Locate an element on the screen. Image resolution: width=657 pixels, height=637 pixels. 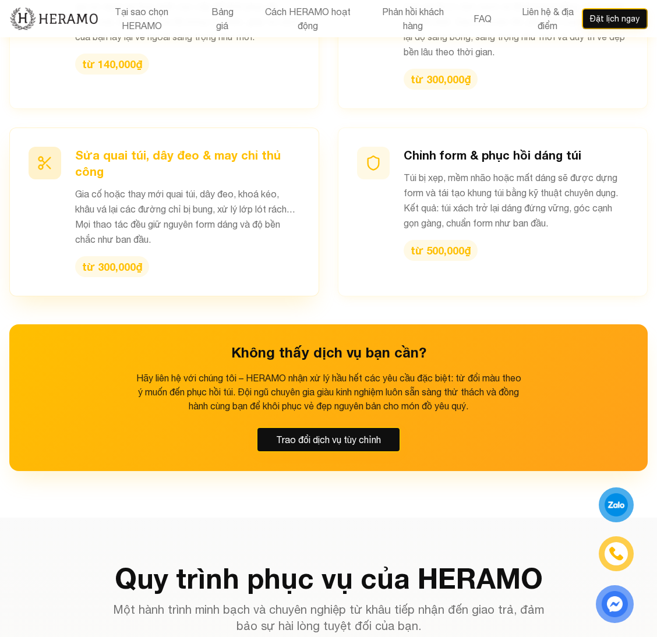
h3: Không thấy dịch vụ bạn cần? is located at coordinates (328, 352).